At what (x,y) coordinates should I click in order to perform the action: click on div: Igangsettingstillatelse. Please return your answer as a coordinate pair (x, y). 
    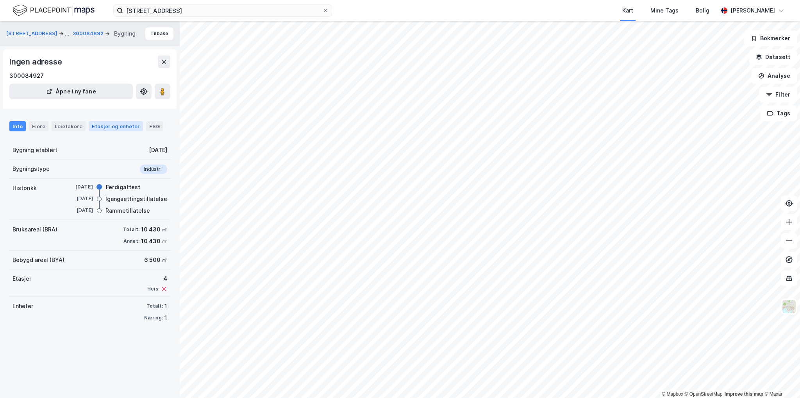
    Looking at the image, I should click on (136, 199).